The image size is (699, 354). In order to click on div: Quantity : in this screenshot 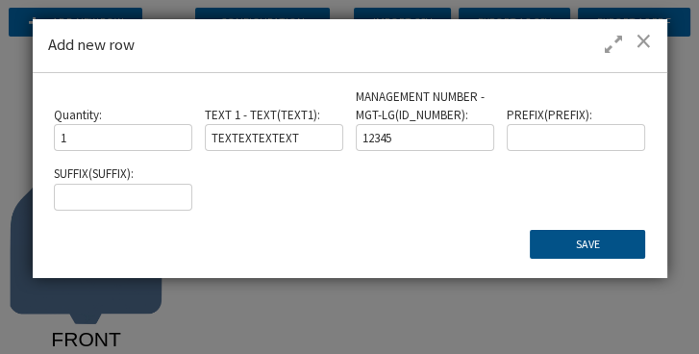, I will do `click(123, 129)`.